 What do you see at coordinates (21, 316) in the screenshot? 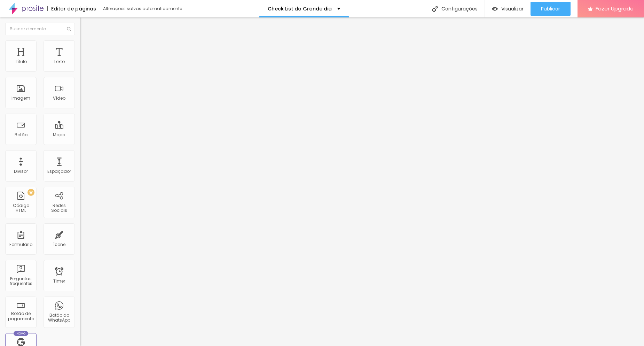
I see `div: Botão de pagamento` at bounding box center [21, 316].